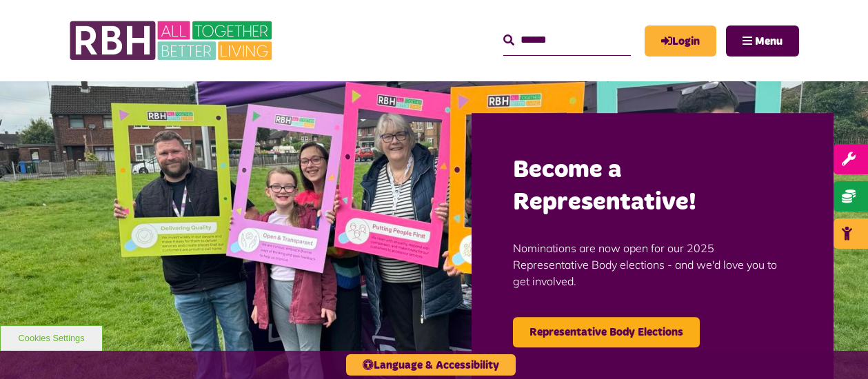 This screenshot has width=868, height=379. I want to click on a: Representative Body Elections, so click(606, 332).